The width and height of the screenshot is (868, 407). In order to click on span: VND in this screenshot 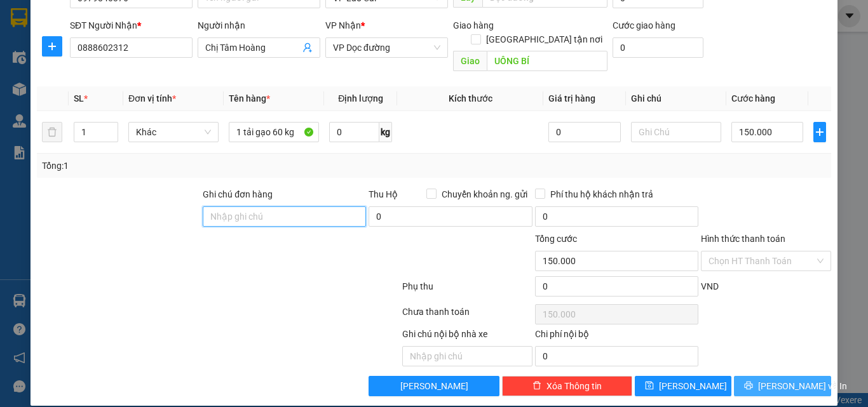, I will do `click(710, 287)`.